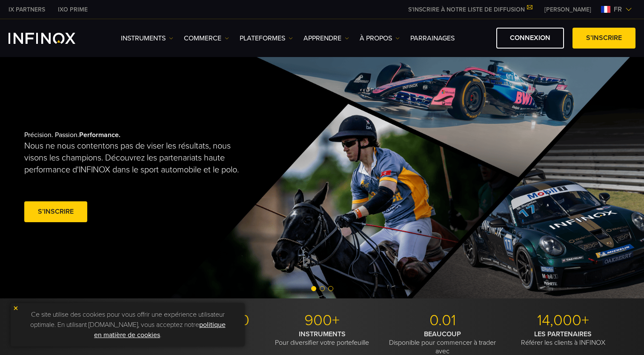 The width and height of the screenshot is (644, 355). Describe the element at coordinates (568, 9) in the screenshot. I see `a: INFINOX MENU` at that location.